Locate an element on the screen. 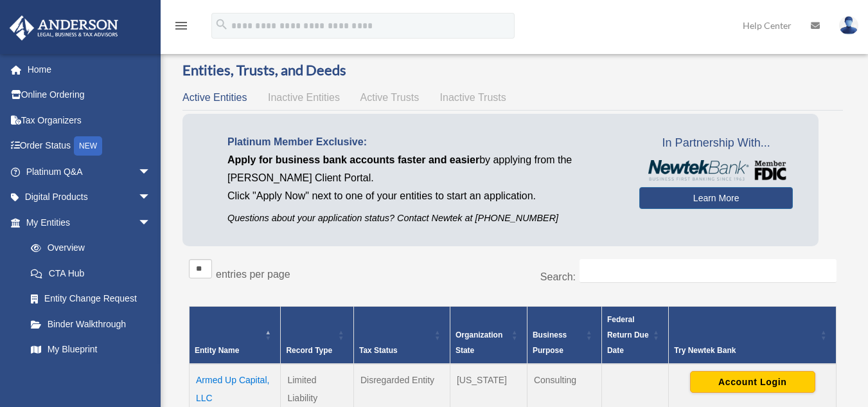  a: CTA Hub is located at coordinates (90, 273).